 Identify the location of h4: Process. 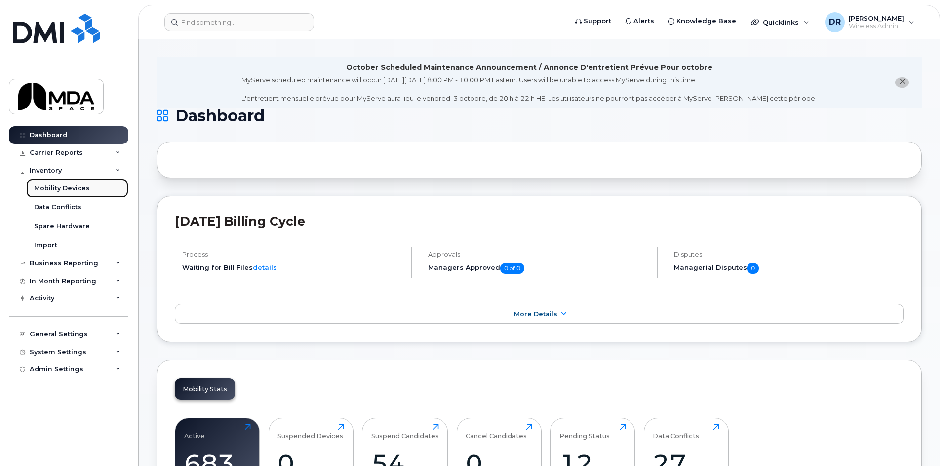
(292, 255).